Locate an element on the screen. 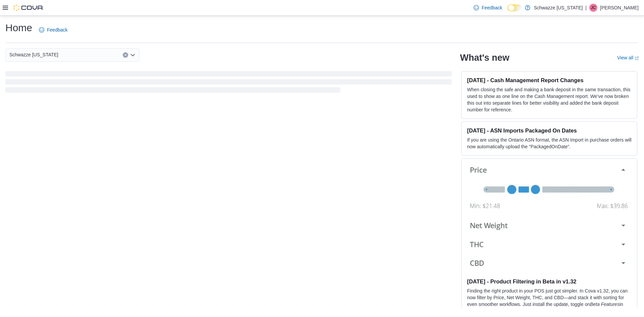 The width and height of the screenshot is (644, 317). button: Open list of options is located at coordinates (133, 55).